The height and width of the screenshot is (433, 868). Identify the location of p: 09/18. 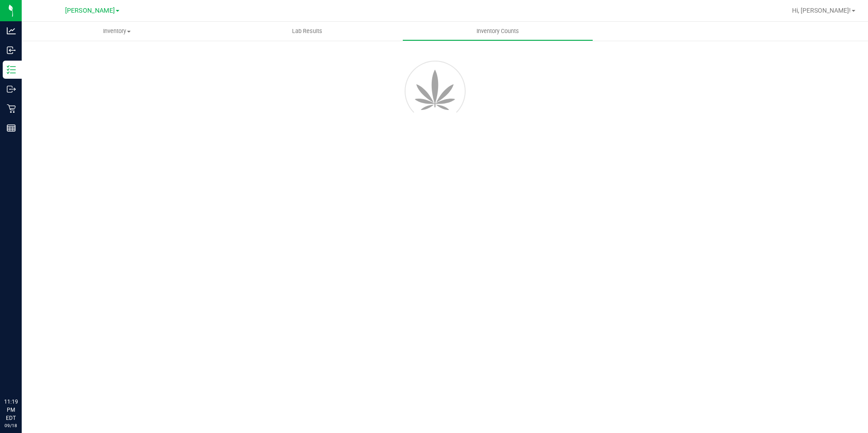
(11, 425).